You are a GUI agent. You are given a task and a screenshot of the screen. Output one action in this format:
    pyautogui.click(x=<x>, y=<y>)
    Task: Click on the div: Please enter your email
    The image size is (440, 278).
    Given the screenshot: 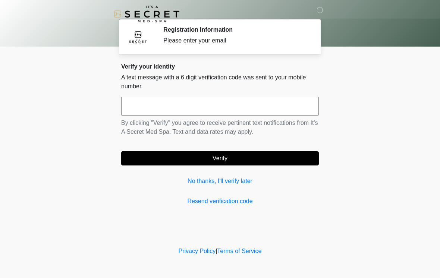 What is the action you would take?
    pyautogui.click(x=235, y=41)
    